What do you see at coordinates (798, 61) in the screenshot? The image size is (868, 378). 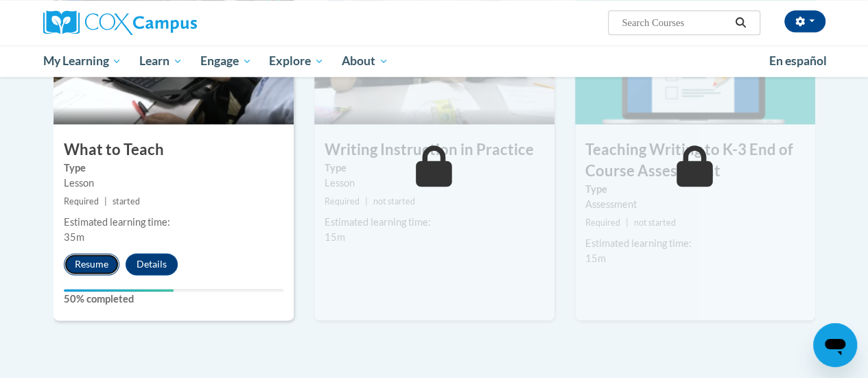 I see `a: En español` at bounding box center [798, 61].